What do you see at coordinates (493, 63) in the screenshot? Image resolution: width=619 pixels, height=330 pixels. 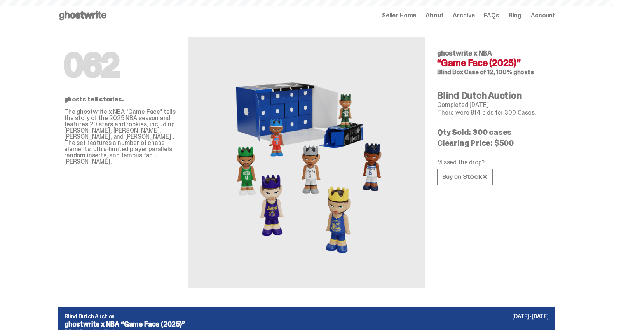 I see `h4: “Game Face (2025)”` at bounding box center [493, 63].